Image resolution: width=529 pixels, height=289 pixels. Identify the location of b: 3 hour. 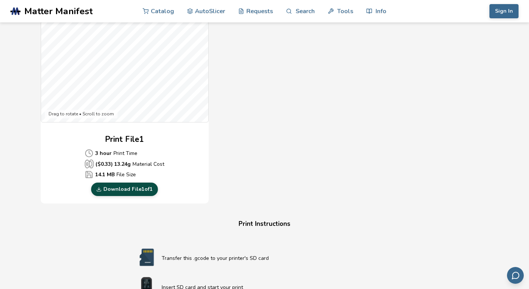
(103, 153).